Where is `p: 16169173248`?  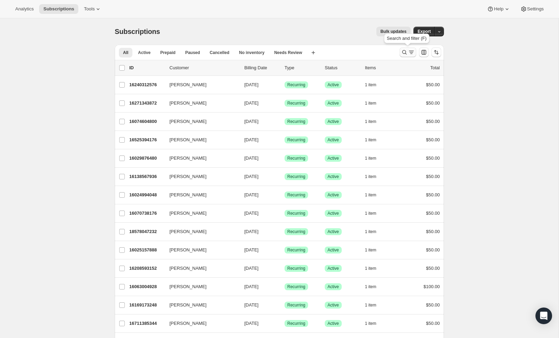 p: 16169173248 is located at coordinates (147, 305).